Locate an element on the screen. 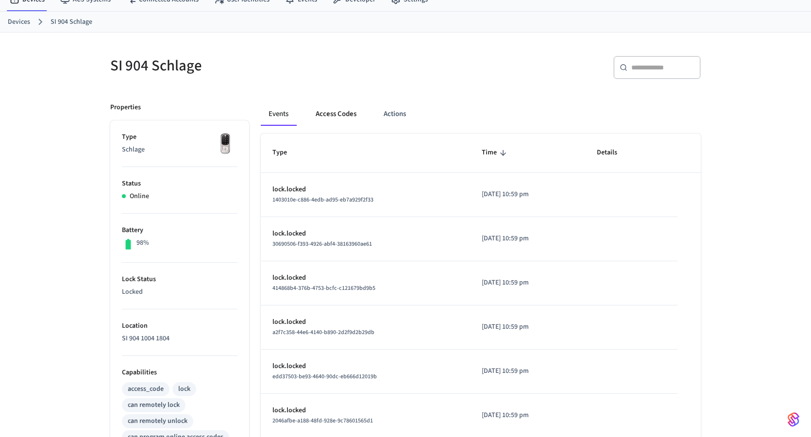 This screenshot has width=811, height=437. p: Locked is located at coordinates (180, 292).